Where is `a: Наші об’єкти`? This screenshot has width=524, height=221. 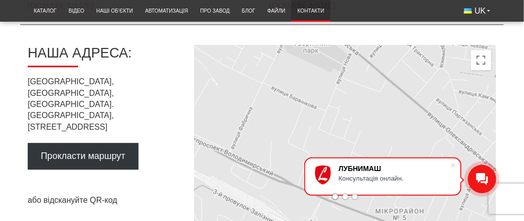 a: Наші об’єкти is located at coordinates (114, 11).